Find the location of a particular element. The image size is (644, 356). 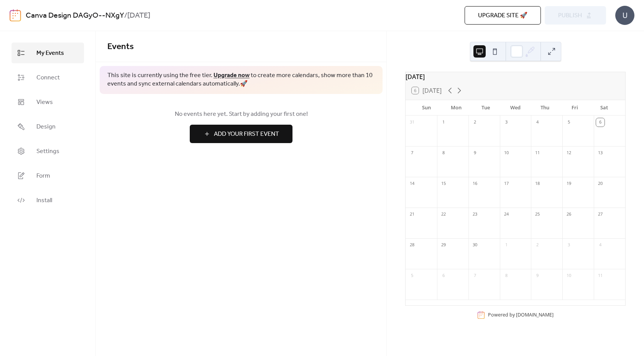

span: Events is located at coordinates (120, 47).